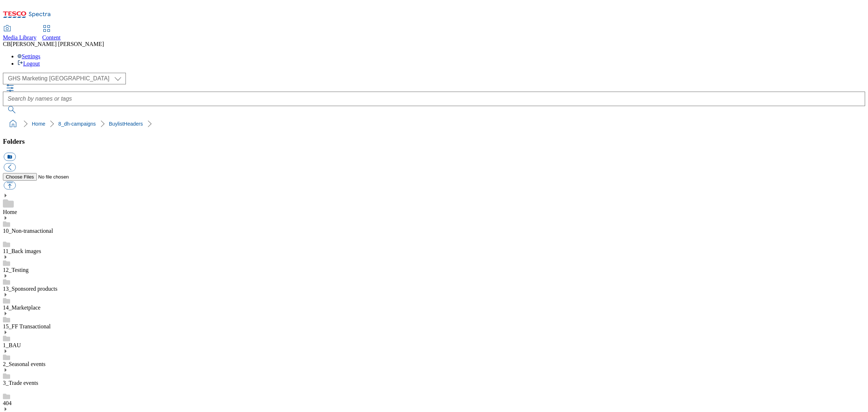  What do you see at coordinates (7, 44) in the screenshot?
I see `span: CB` at bounding box center [7, 44].